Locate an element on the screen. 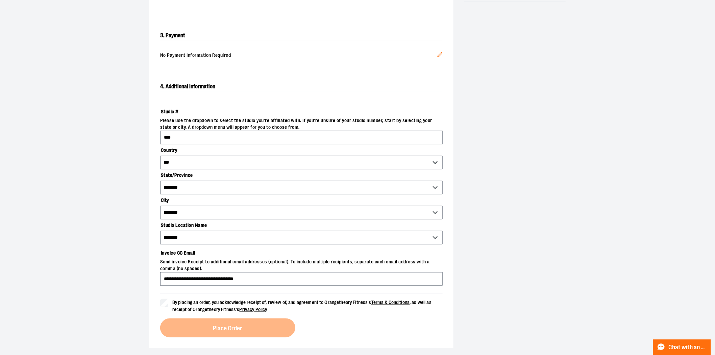 The height and width of the screenshot is (355, 715). label: Studio Location Name is located at coordinates (301, 225).